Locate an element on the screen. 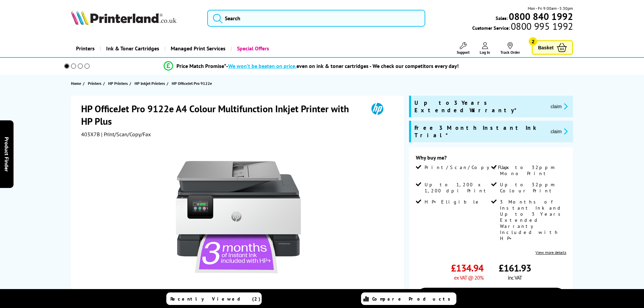 Image resolution: width=644 pixels, height=308 pixels. input: Search is located at coordinates (316, 18).